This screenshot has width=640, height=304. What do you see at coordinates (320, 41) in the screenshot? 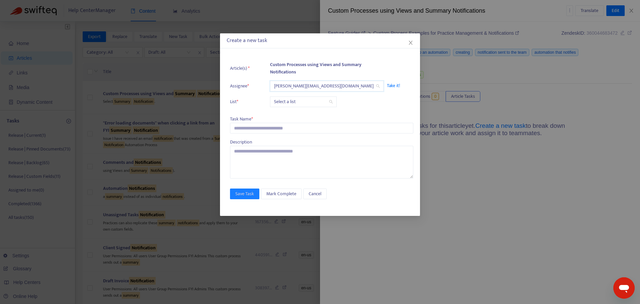
I see `div: Create a new task` at bounding box center [320, 41].